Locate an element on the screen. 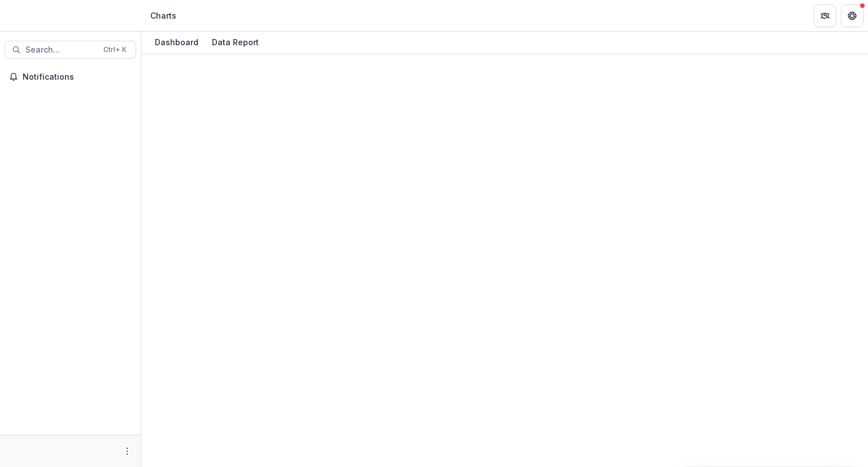 The height and width of the screenshot is (467, 868). button: Search... is located at coordinates (70, 50).